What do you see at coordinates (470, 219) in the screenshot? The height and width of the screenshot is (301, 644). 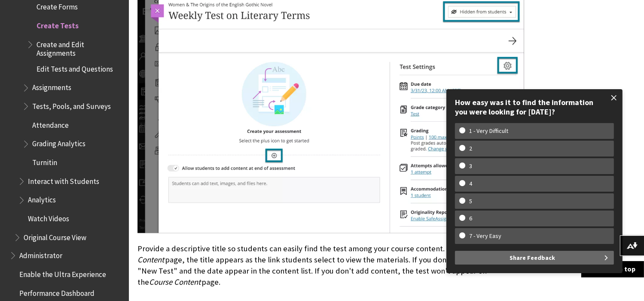 I see `w-span: 6` at bounding box center [470, 219].